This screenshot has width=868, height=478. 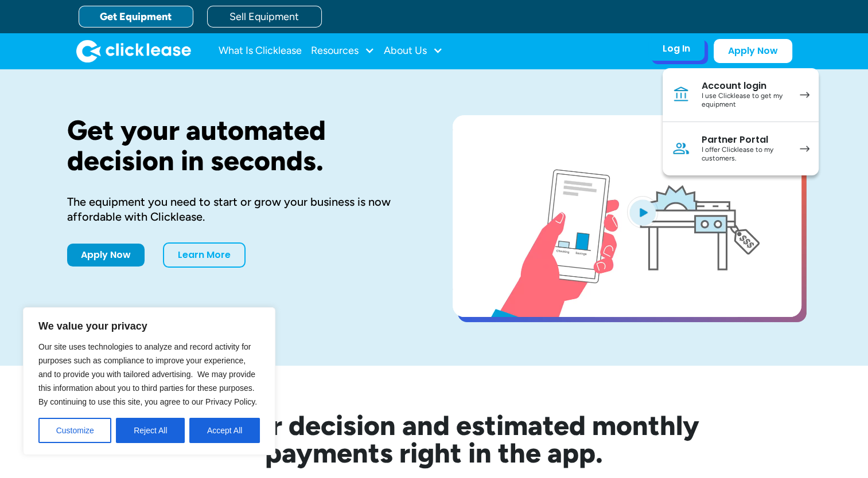 What do you see at coordinates (150, 381) in the screenshot?
I see `div: We value your privacy` at bounding box center [150, 381].